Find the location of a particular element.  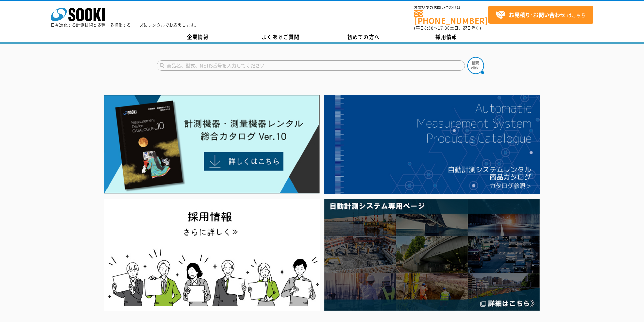

p: 日々進化する計測技術と多種・多様化するニーズにレンタルでお応えします。 is located at coordinates (125, 25).